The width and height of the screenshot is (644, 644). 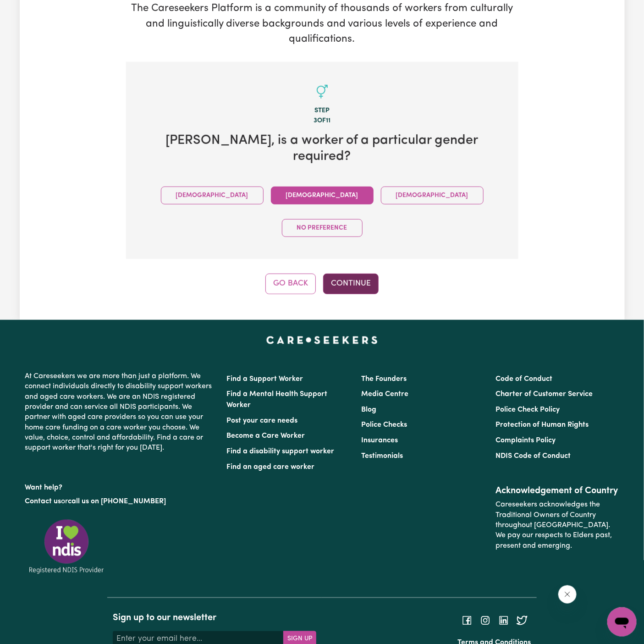 I want to click on h2: Sign up to our newsletter, so click(x=215, y=619).